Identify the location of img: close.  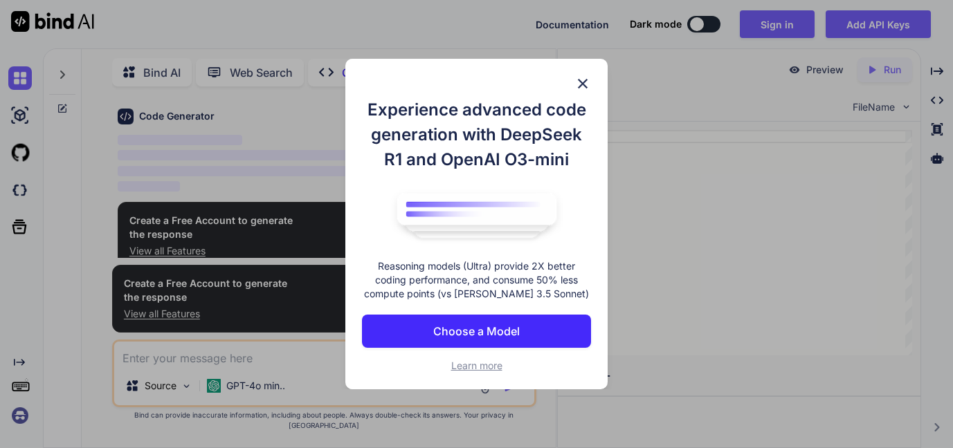
(583, 84).